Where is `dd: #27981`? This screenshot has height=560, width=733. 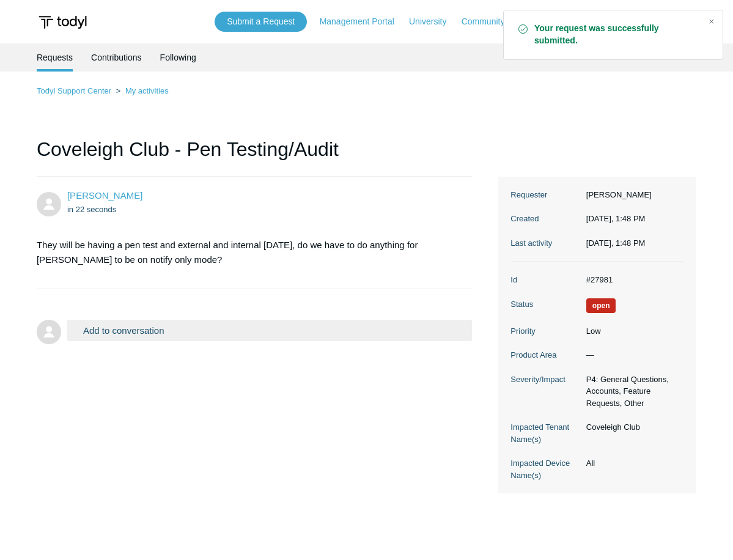
dd: #27981 is located at coordinates (632, 280).